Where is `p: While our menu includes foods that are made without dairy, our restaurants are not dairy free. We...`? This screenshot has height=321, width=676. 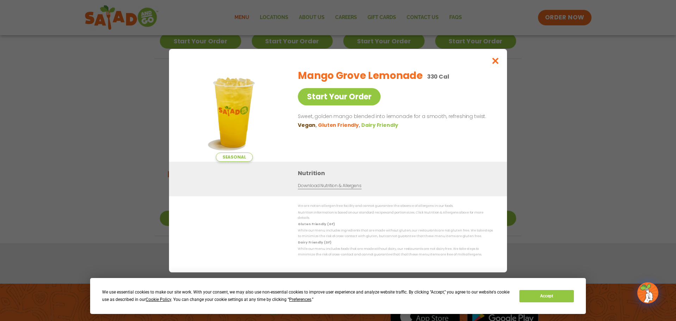
p: While our menu includes foods that are made without dairy, our restaurants are not dairy free. We... is located at coordinates (395, 251).